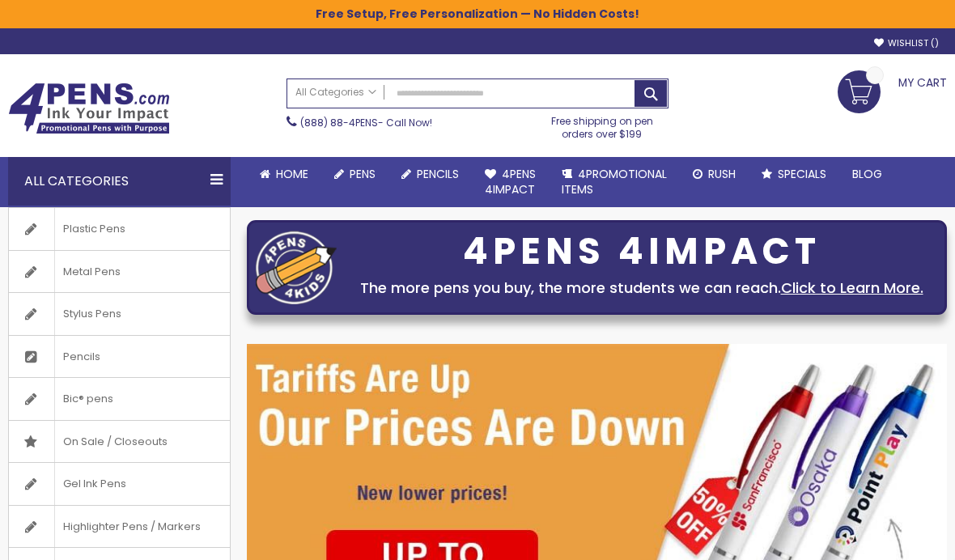 This screenshot has width=955, height=560. Describe the element at coordinates (91, 272) in the screenshot. I see `span: Metal Pens` at that location.